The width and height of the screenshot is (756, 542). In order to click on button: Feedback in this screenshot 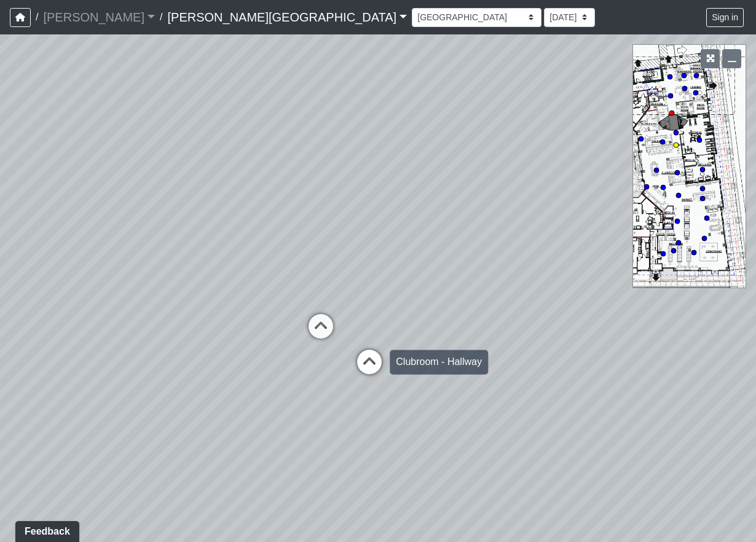, I will do `click(38, 14)`.